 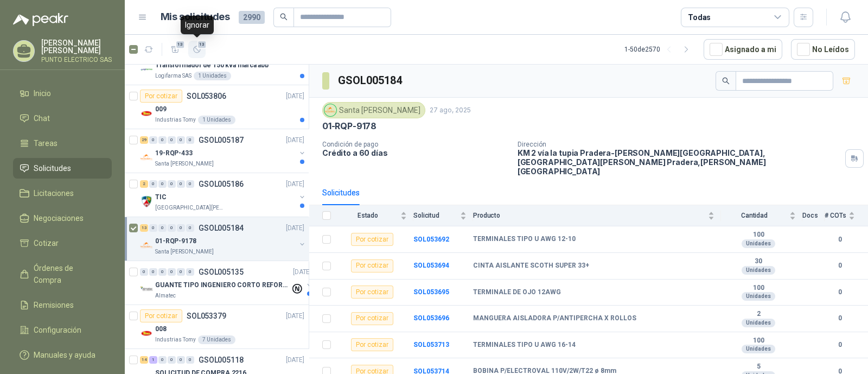 What do you see at coordinates (431, 318) in the screenshot?
I see `a: SOL053696` at bounding box center [431, 318].